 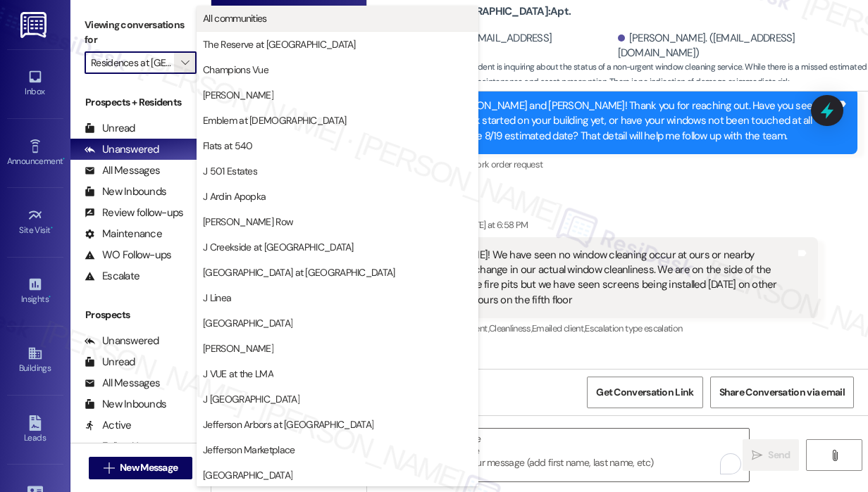 What do you see at coordinates (148, 467) in the screenshot?
I see `span: New Message` at bounding box center [148, 467].